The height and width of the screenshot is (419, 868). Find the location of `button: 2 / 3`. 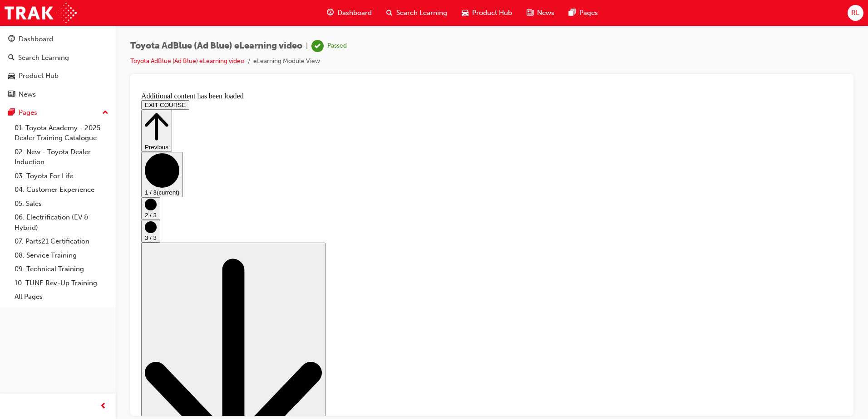

button: 2 / 3 is located at coordinates (13, 120).